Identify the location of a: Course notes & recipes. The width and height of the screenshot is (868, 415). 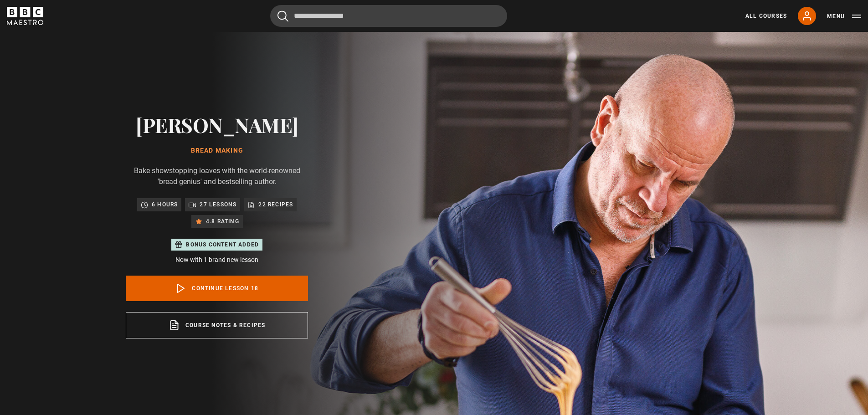
(217, 325).